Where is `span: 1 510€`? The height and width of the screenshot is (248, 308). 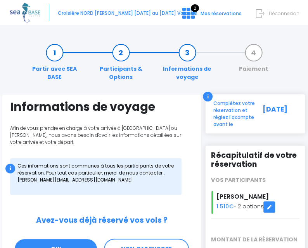 span: 1 510€ is located at coordinates (225, 206).